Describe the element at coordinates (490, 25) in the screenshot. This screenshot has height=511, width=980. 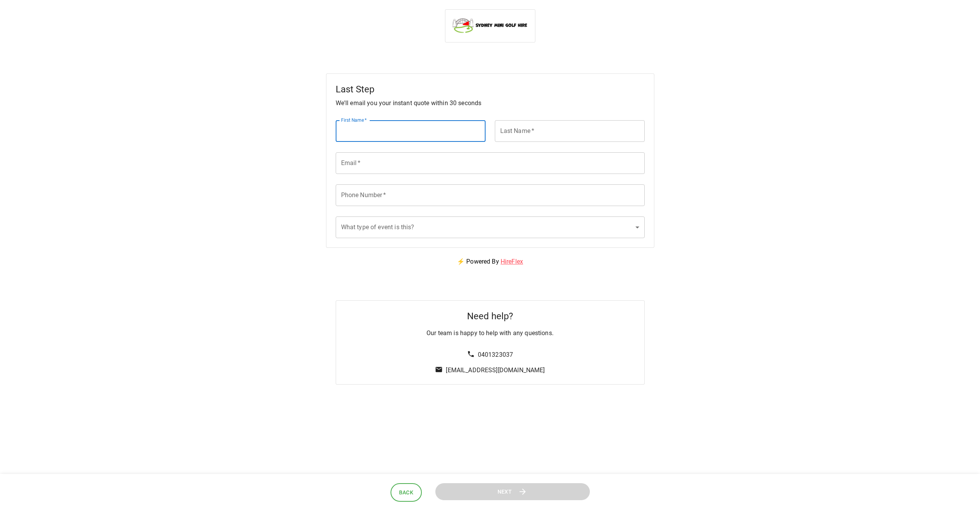
I see `img: Sydney Mini Golf Hire logo` at that location.